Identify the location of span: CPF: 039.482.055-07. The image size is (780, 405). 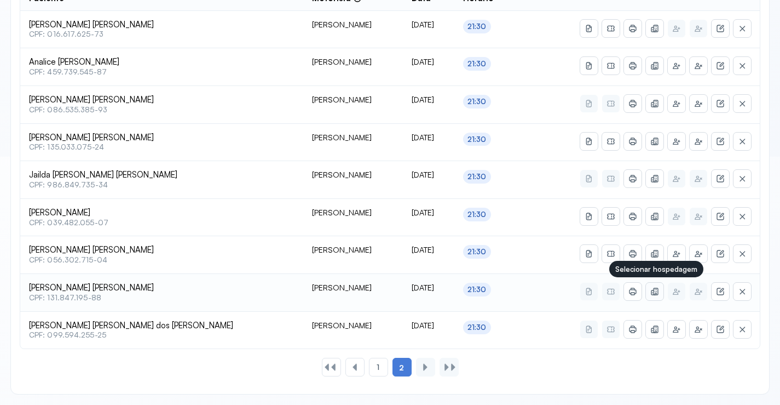
(162, 222).